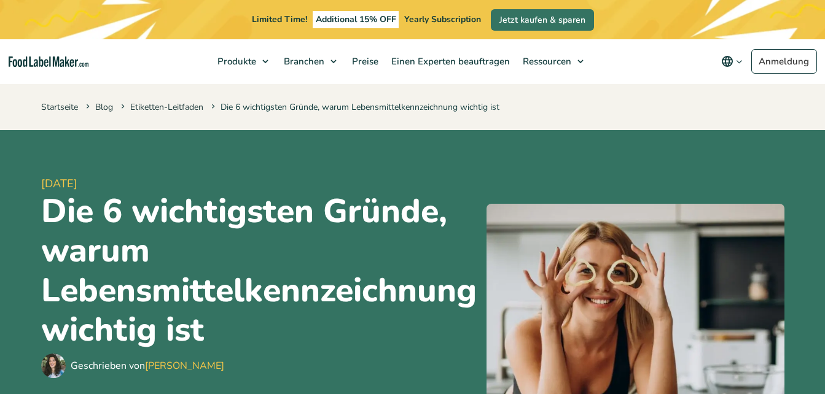 This screenshot has width=825, height=394. What do you see at coordinates (310, 61) in the screenshot?
I see `a: Branchen` at bounding box center [310, 61].